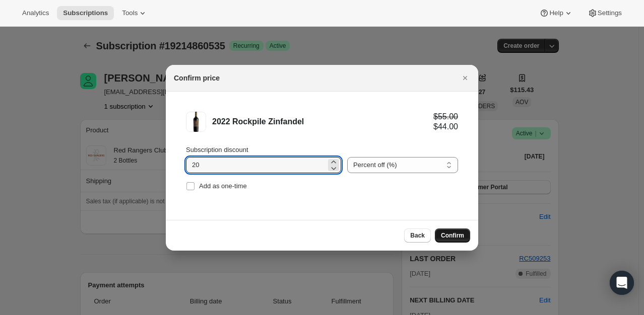 This screenshot has width=644, height=315. What do you see at coordinates (85, 13) in the screenshot?
I see `span: Subscriptions` at bounding box center [85, 13].